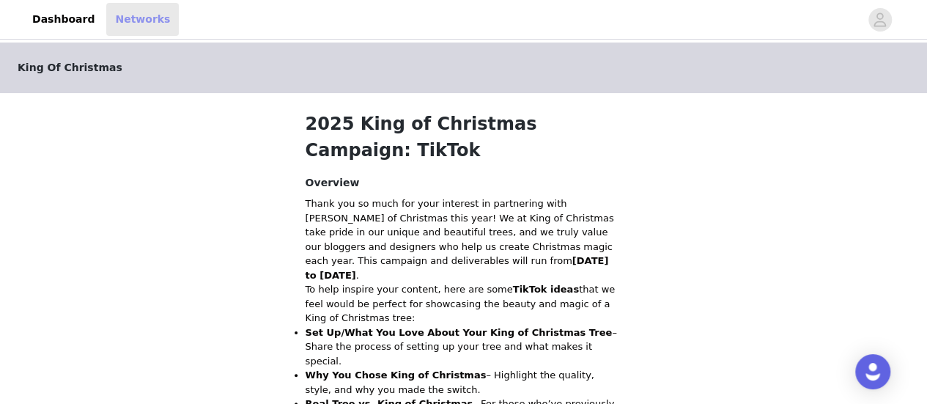 The width and height of the screenshot is (927, 404). Describe the element at coordinates (464, 382) in the screenshot. I see `li: – Highlight the quality, style, and why you made the switch.` at that location.